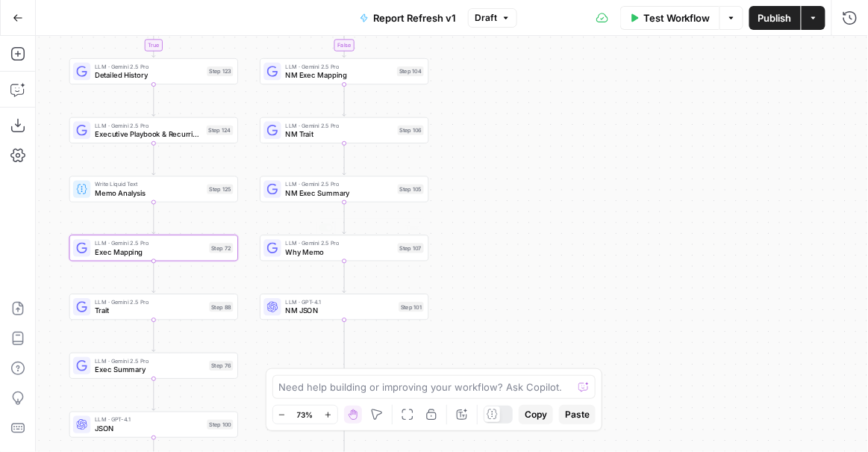 The height and width of the screenshot is (452, 868). Describe the element at coordinates (340, 133) in the screenshot. I see `span: NM Trait` at that location.